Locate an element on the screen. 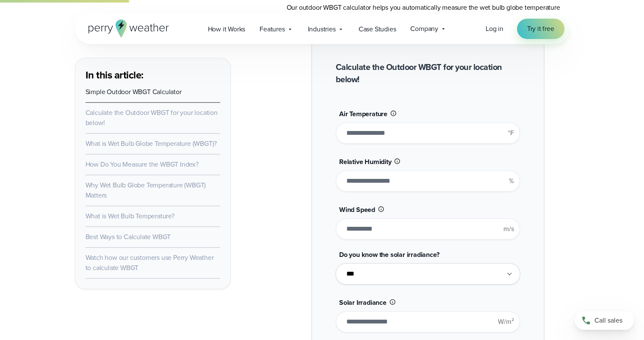 The width and height of the screenshot is (644, 340). span: Air Temperature is located at coordinates (363, 114).